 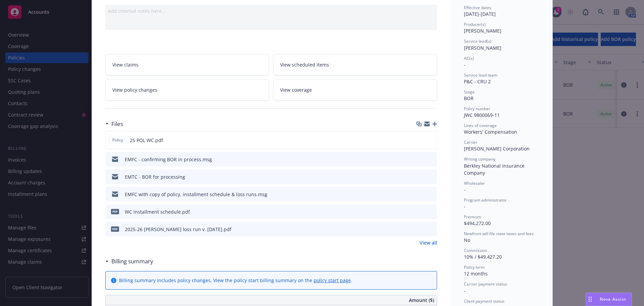 I want to click on span: 10% / $49,427.20, so click(x=483, y=256).